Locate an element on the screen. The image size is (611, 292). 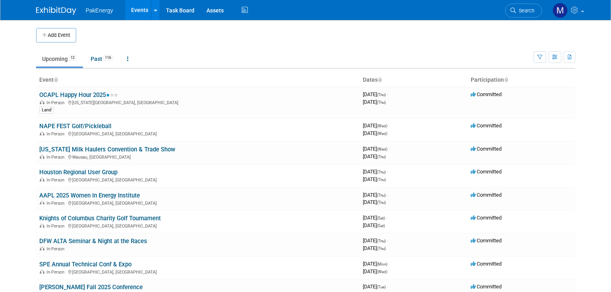
a: DFW ALTA Seminar & Night at the Races is located at coordinates (93, 241).